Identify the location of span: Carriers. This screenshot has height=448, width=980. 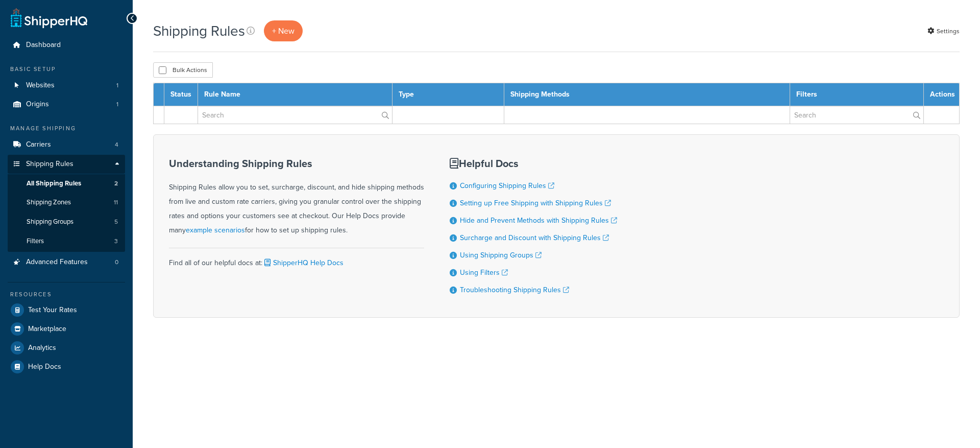
(38, 145).